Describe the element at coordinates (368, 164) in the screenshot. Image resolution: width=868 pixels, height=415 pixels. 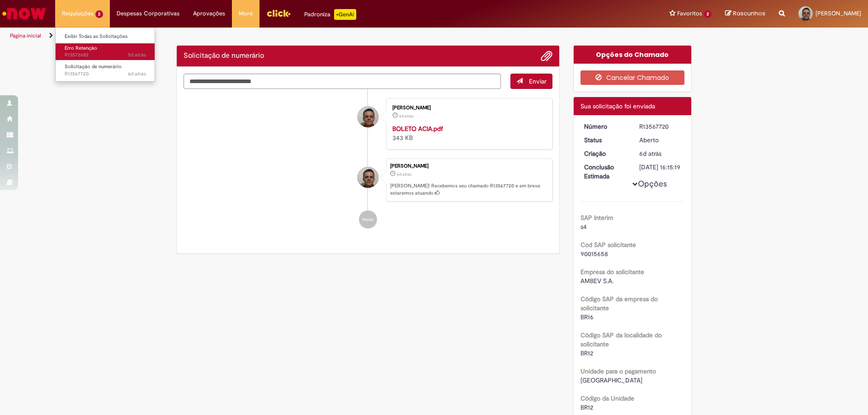
I see `ul: Histórico de tíquete` at that location.